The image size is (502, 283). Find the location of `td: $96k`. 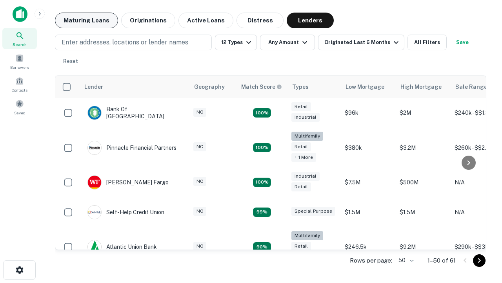

td: $96k is located at coordinates (369, 113).